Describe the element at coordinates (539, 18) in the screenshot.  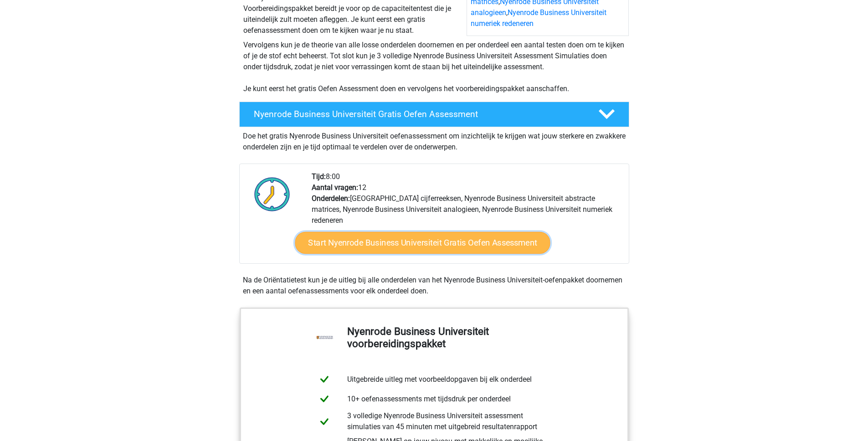
I see `a: Nyenrode Business Universiteit numeriek redeneren` at that location.